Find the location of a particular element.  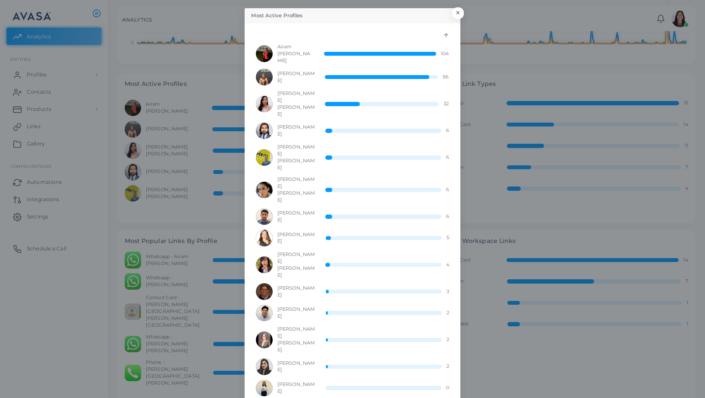

span: 4 is located at coordinates (448, 265).